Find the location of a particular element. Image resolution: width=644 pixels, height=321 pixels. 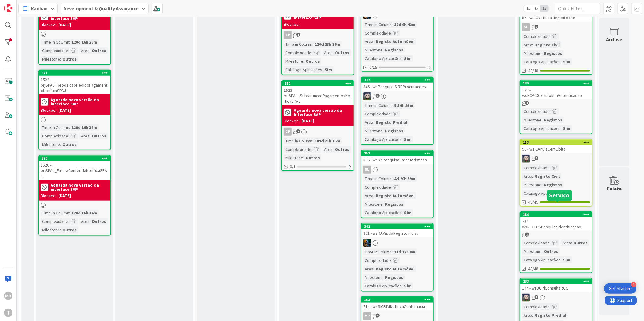

div: 371 is located at coordinates (76, 73).